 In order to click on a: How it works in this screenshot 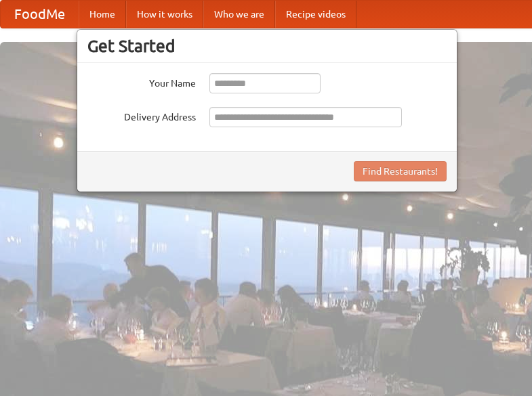, I will do `click(165, 14)`.